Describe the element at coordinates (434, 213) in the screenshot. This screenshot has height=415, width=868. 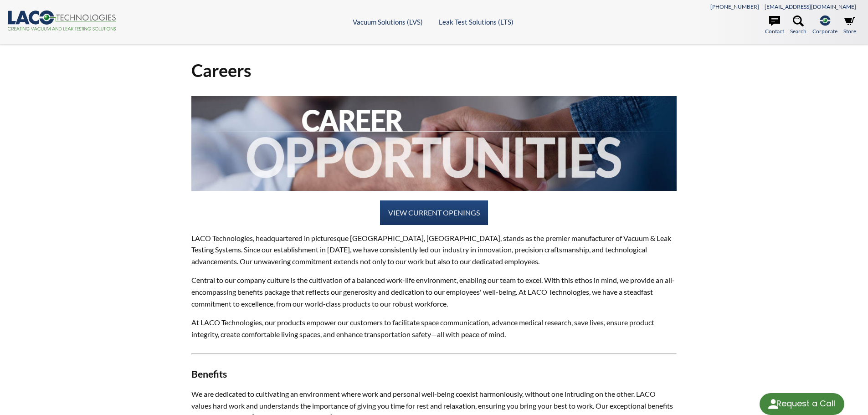
I see `a: VIEW CURRENT OPENINGS` at that location.